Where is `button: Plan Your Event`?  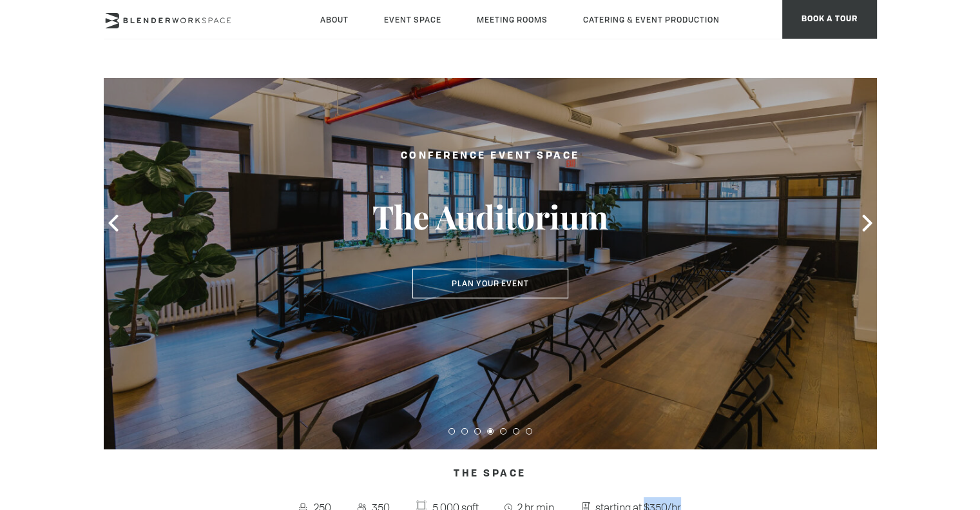 button: Plan Your Event is located at coordinates (490, 284).